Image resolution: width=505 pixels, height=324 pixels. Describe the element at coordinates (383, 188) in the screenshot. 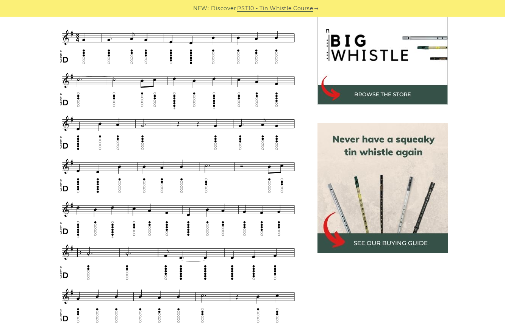

I see `img: tin whistle buying guide` at that location.